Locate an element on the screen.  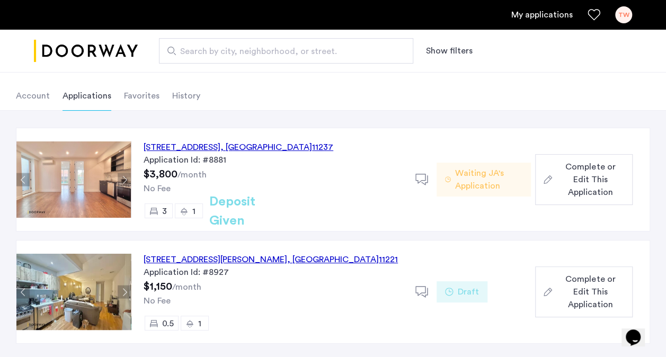
li: History is located at coordinates (186, 96).